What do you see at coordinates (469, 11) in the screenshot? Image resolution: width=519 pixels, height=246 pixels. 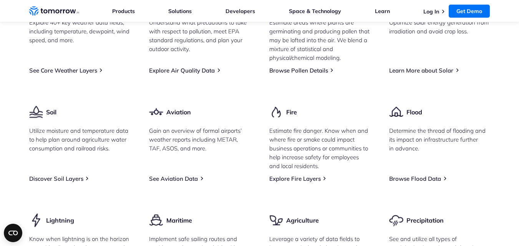 I see `a: Get Demo` at bounding box center [469, 11].